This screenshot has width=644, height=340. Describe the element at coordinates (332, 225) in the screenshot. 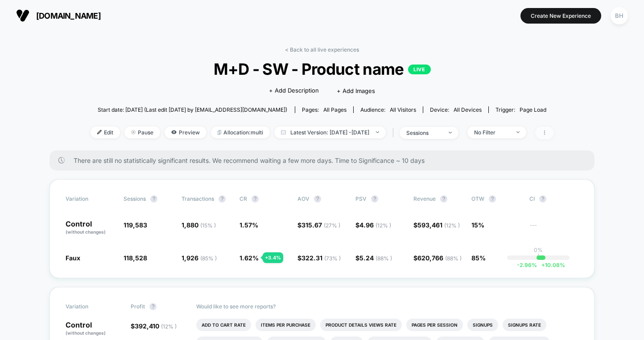

I see `span: ( 27 % )` at that location.